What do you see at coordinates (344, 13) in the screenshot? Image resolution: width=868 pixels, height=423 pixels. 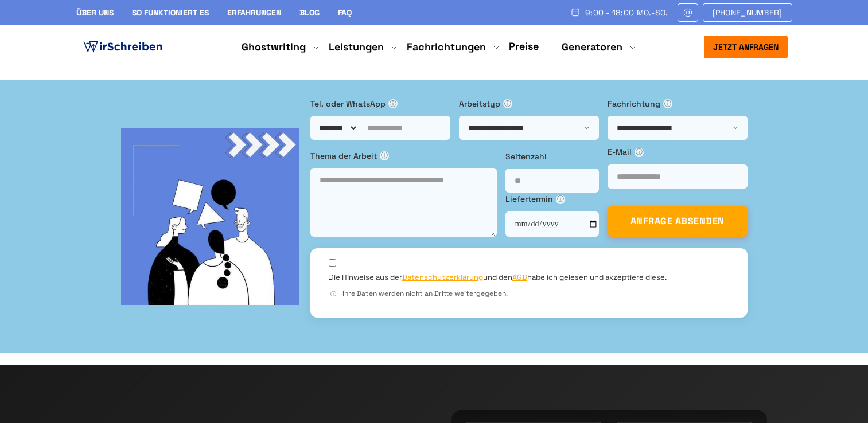 I see `a: FAQ` at bounding box center [344, 13].